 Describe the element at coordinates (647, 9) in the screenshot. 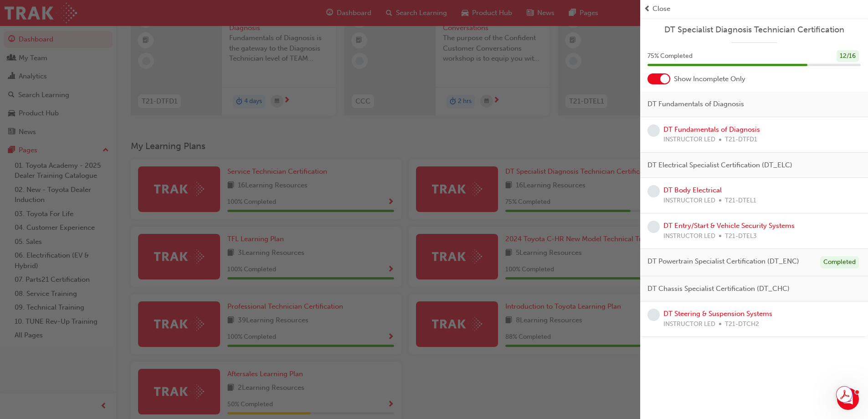

I see `span: prev-icon` at that location.